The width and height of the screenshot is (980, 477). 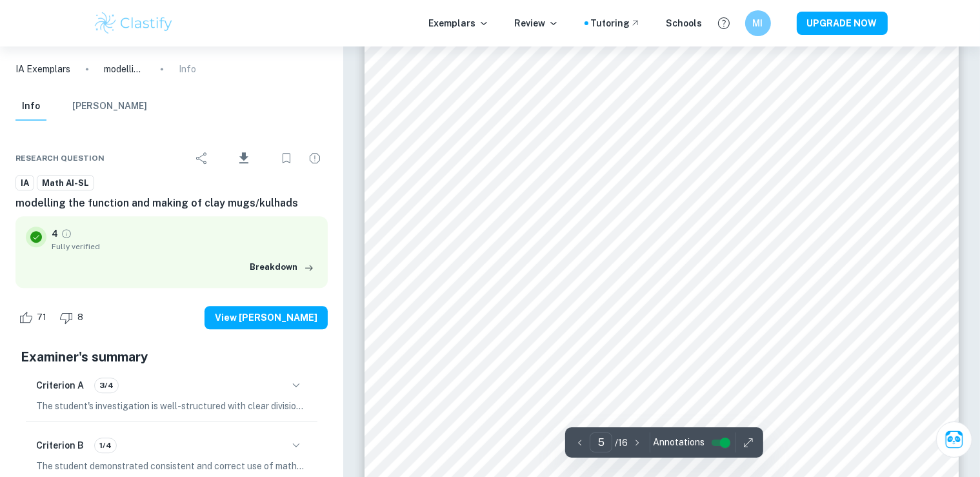 What do you see at coordinates (42, 69) in the screenshot?
I see `p: IA Exemplars` at bounding box center [42, 69].